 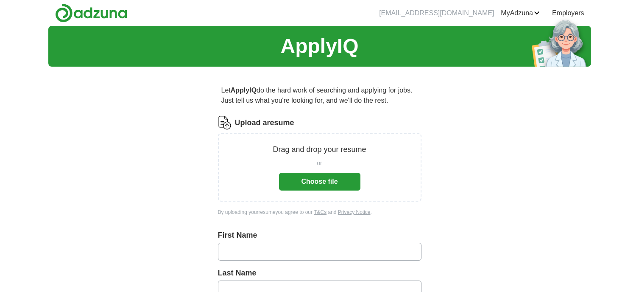 What do you see at coordinates (569, 13) in the screenshot?
I see `a: Employers` at bounding box center [569, 13].